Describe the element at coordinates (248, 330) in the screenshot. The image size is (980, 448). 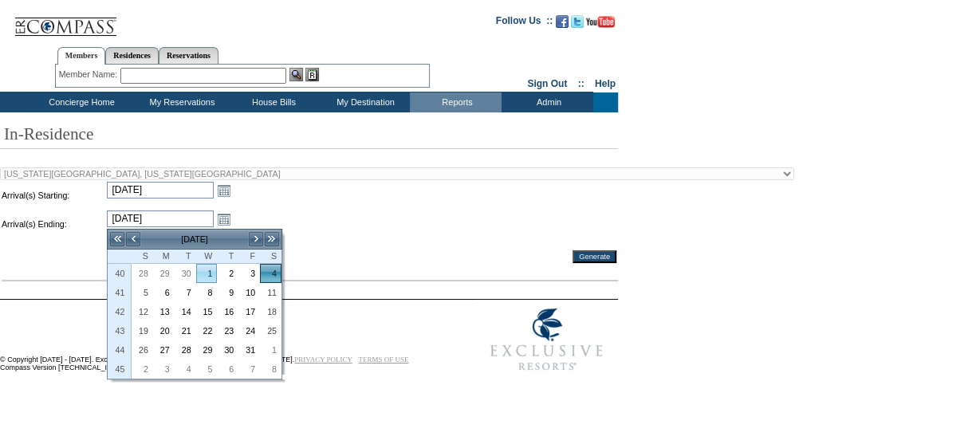
I see `a: 24` at that location.